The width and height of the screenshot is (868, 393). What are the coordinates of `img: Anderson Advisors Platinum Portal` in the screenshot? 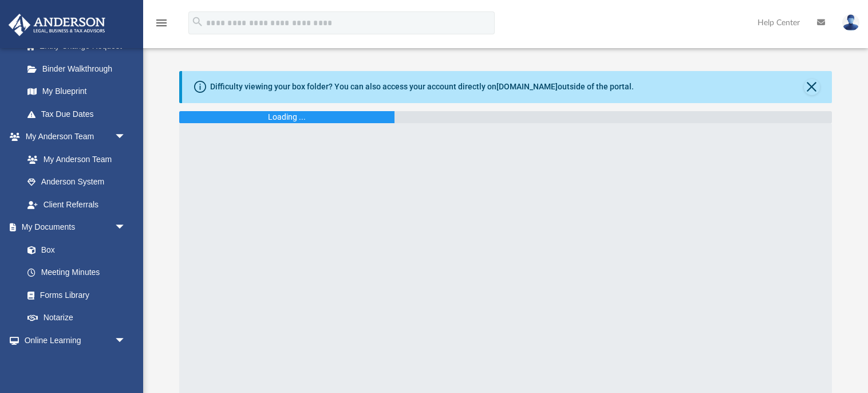 It's located at (56, 25).